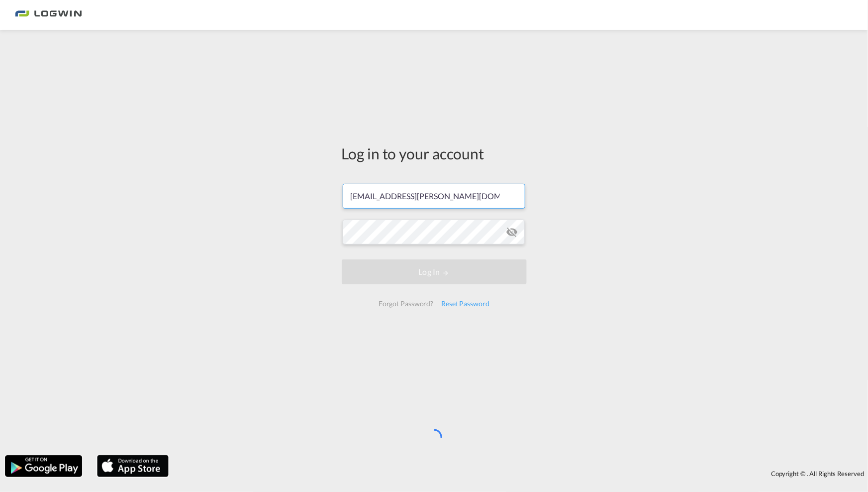 Image resolution: width=868 pixels, height=492 pixels. What do you see at coordinates (465, 304) in the screenshot?
I see `div: Reset Password` at bounding box center [465, 304].